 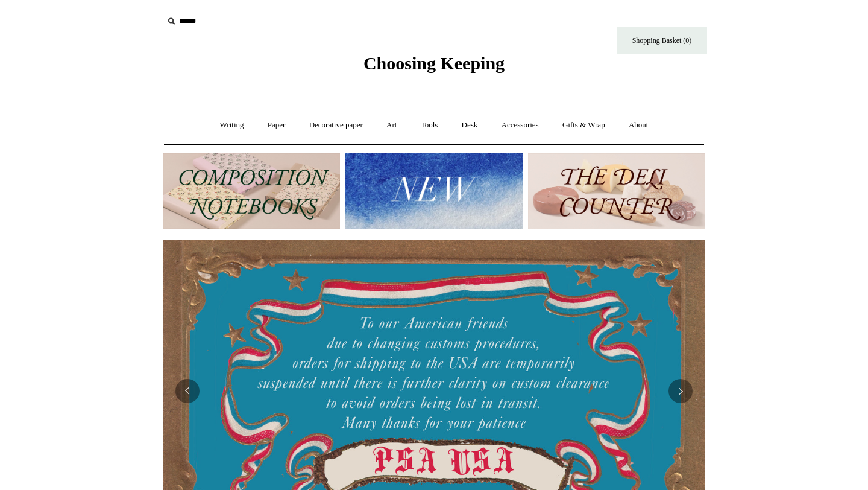 What do you see at coordinates (470, 125) in the screenshot?
I see `a: Desk` at bounding box center [470, 125].